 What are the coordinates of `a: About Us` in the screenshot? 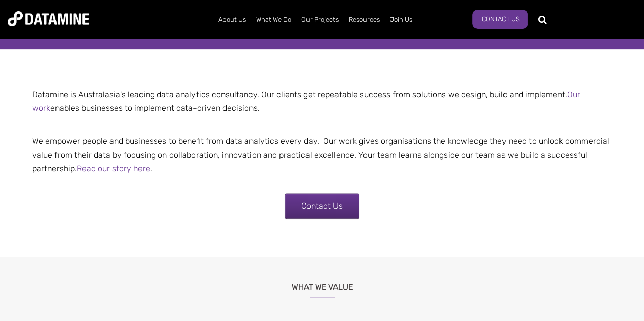 It's located at (232, 20).